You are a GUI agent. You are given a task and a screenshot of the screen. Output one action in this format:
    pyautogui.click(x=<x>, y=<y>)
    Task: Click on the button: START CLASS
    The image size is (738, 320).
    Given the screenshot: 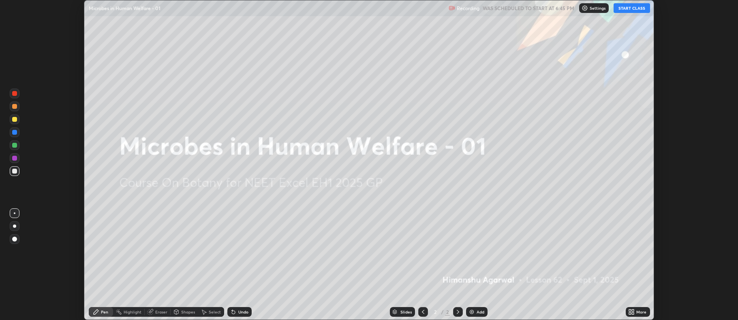 What is the action you would take?
    pyautogui.click(x=632, y=8)
    